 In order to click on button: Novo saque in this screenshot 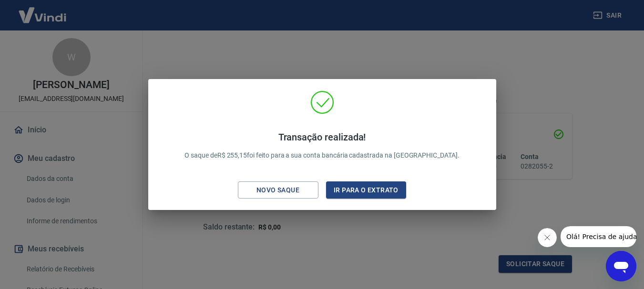, I will do `click(278, 190)`.